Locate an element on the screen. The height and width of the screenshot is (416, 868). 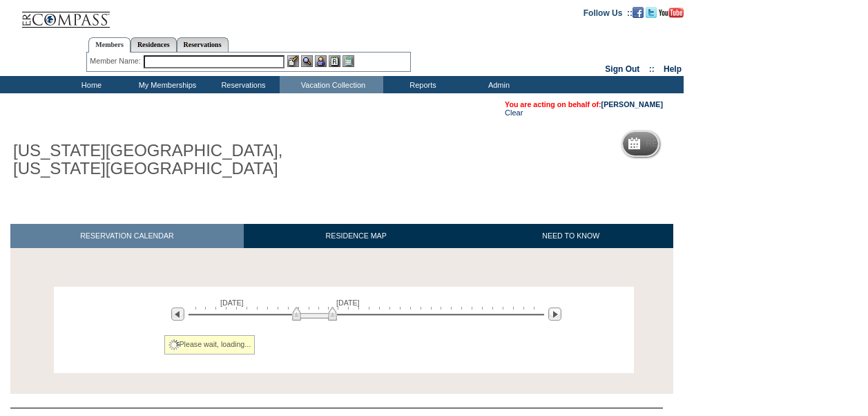
div: Member Name: is located at coordinates (116, 61).